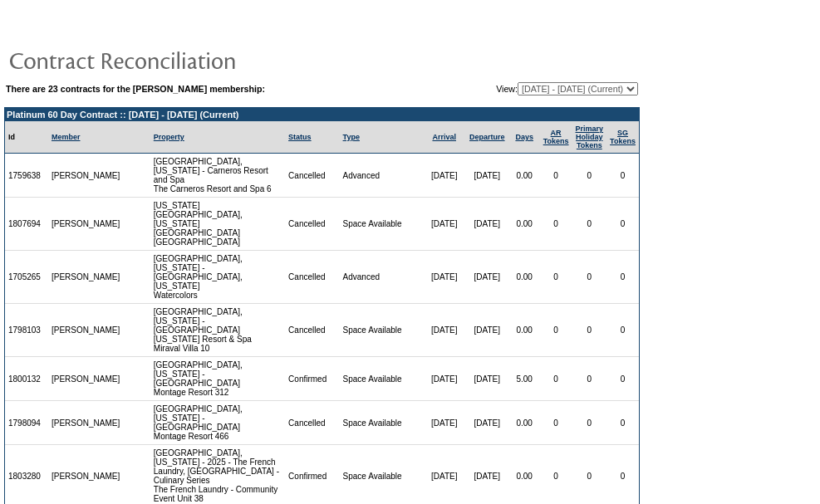 The image size is (820, 504). Describe the element at coordinates (26, 378) in the screenshot. I see `td: 1800132` at that location.